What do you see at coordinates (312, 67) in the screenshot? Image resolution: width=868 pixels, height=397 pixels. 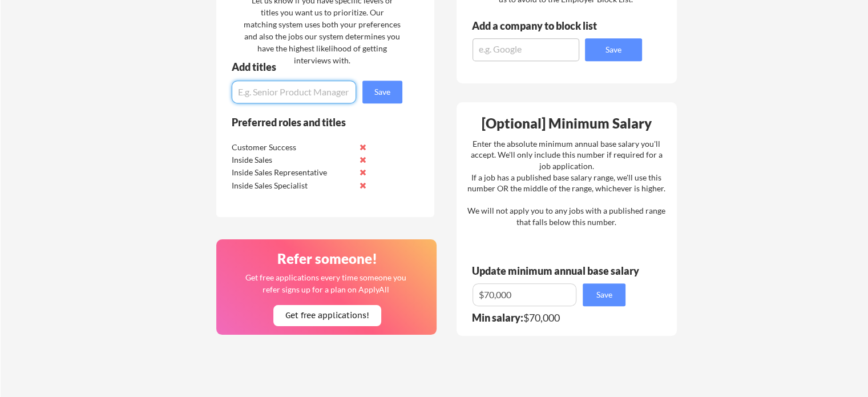 I see `div: Add titles` at bounding box center [312, 67].